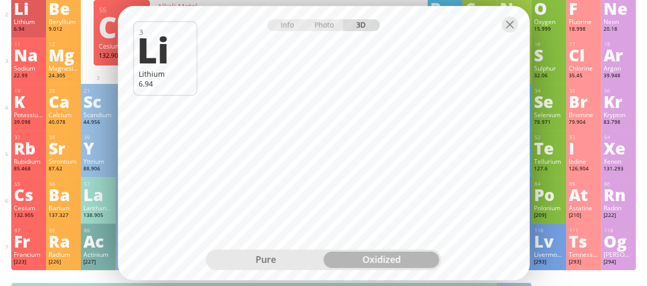 The height and width of the screenshot is (286, 647). I want to click on div: Info, so click(287, 25).